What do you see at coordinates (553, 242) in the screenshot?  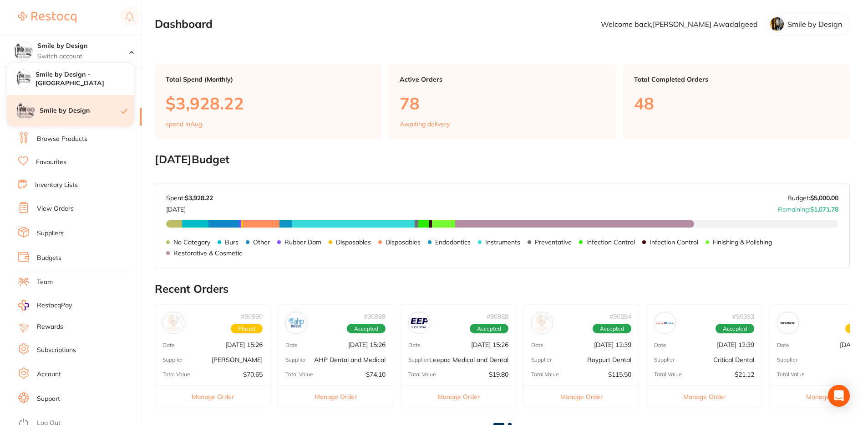 I see `p: Preventative` at bounding box center [553, 242].